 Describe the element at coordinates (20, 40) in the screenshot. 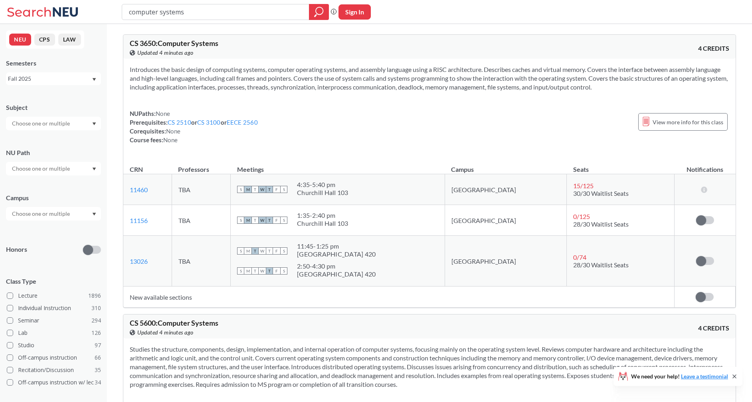

I see `button: NEU` at that location.